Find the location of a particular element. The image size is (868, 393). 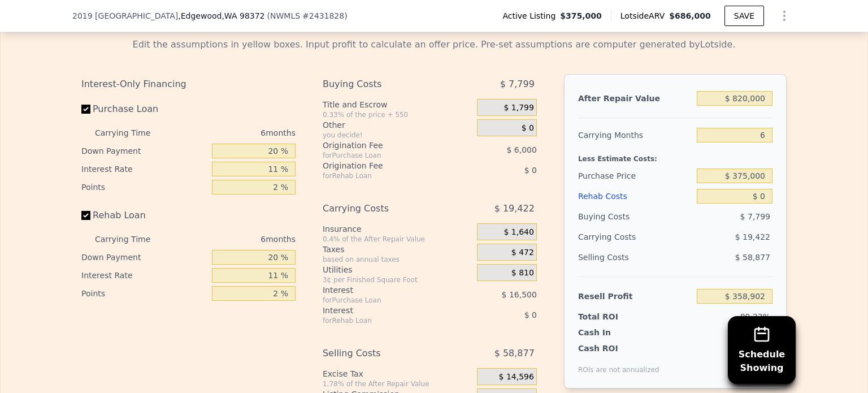

div: Cash In is located at coordinates (614, 333).